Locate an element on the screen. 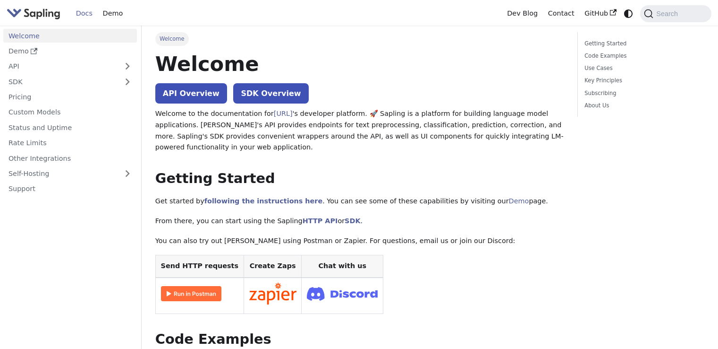 The image size is (718, 349). a: Welcome is located at coordinates (70, 35).